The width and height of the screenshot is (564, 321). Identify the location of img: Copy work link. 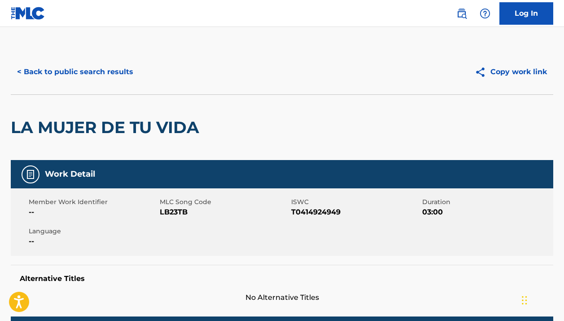
(483, 72).